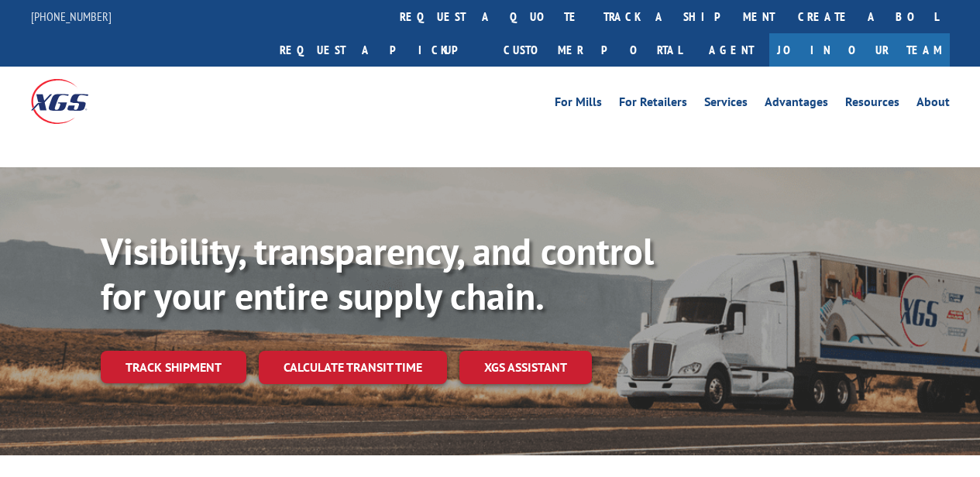 The image size is (980, 477). I want to click on a: Advantages, so click(796, 104).